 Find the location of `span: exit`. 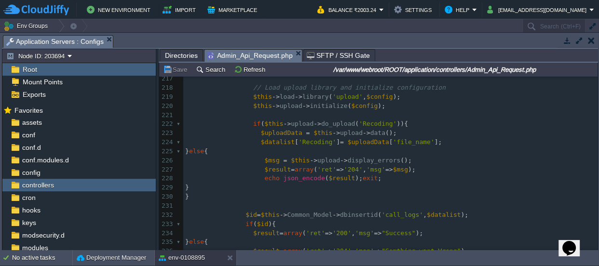

span: exit is located at coordinates (370, 178).